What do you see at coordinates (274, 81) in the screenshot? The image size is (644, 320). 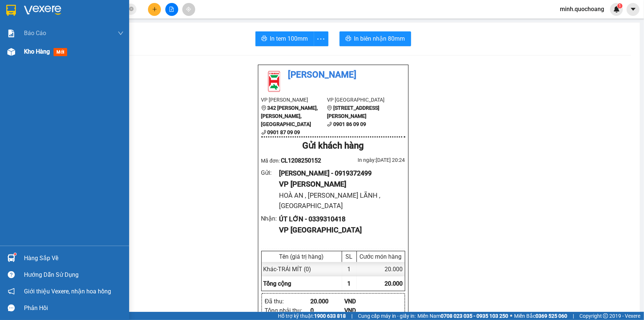 I see `img: logo.jpg` at bounding box center [274, 81].